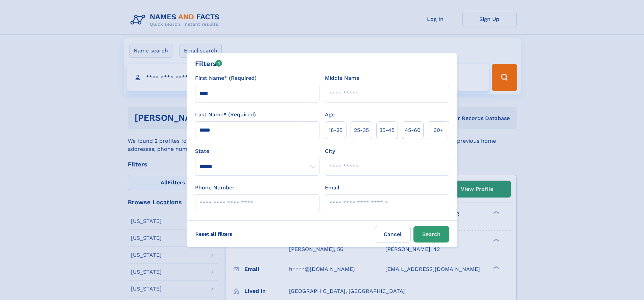 The height and width of the screenshot is (300, 644). I want to click on label: First Name* (Required), so click(226, 78).